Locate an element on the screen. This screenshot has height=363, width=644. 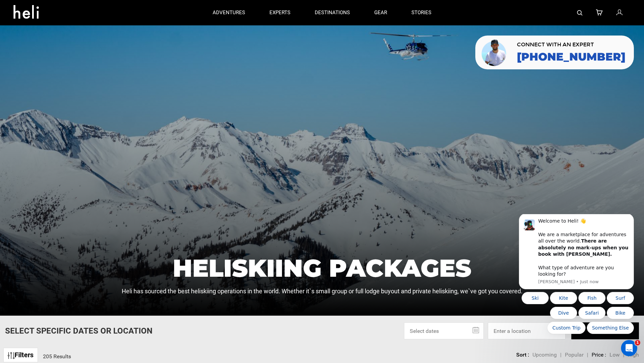
span: Upcoming is located at coordinates (544, 355).